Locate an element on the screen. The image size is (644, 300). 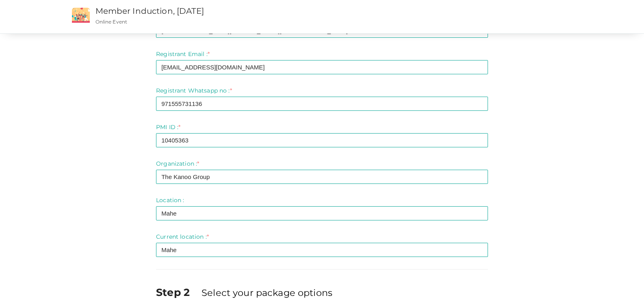
label: Organization : is located at coordinates (178, 163).